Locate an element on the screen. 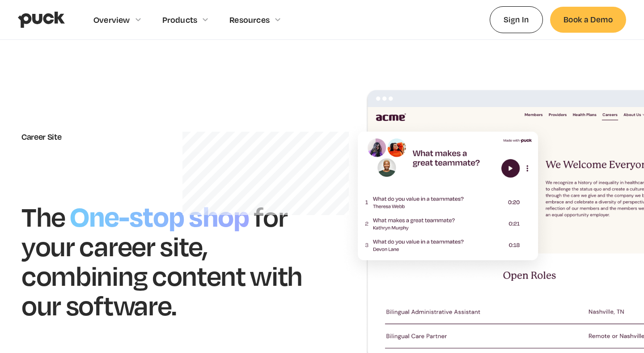 The image size is (644, 353). h1: The is located at coordinates (43, 216).